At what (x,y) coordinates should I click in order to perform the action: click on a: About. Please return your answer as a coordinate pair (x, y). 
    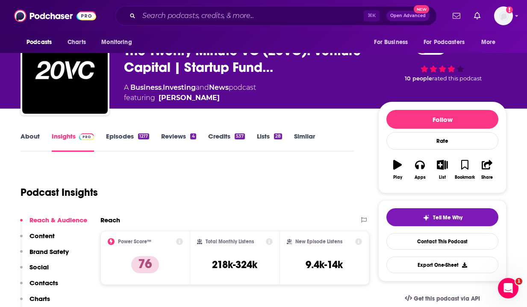
    Looking at the image, I should click on (30, 142).